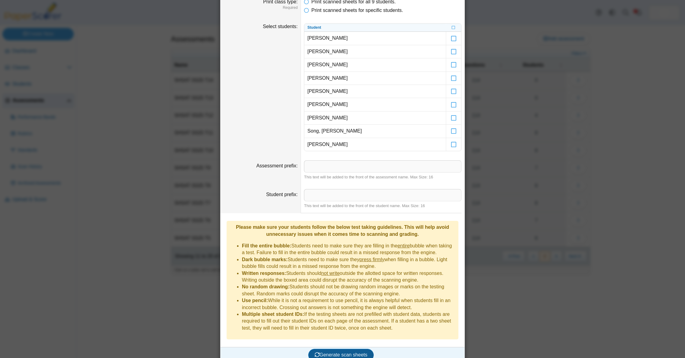  What do you see at coordinates (280, 26) in the screenshot?
I see `label: Select students` at bounding box center [280, 26].